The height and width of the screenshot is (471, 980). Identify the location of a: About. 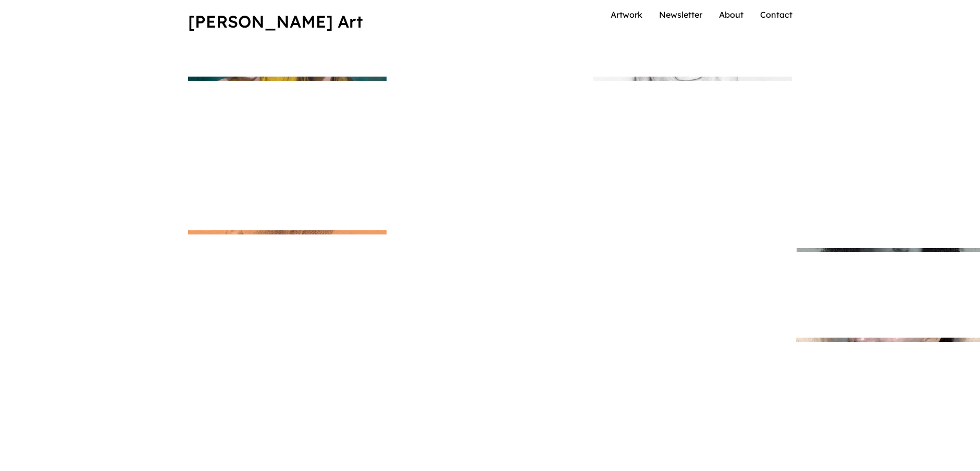
(731, 15).